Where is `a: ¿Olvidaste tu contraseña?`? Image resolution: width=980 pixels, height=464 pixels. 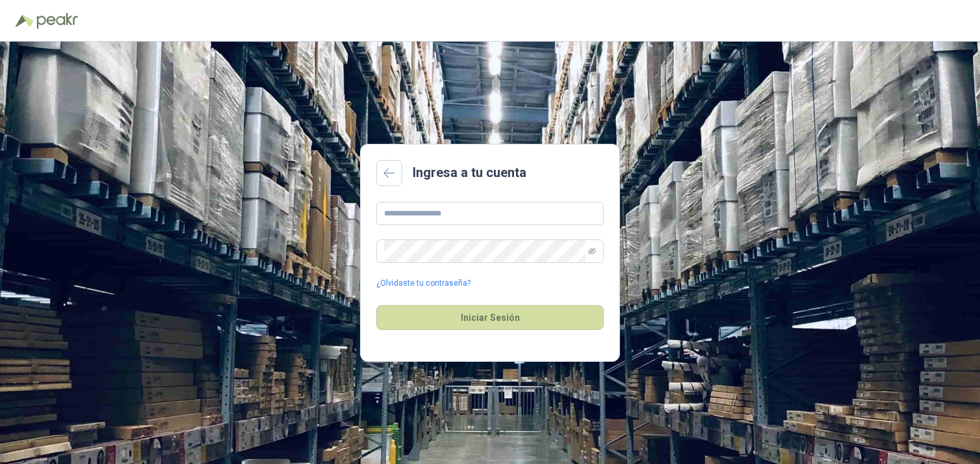
a: ¿Olvidaste tu contraseña? is located at coordinates (423, 283).